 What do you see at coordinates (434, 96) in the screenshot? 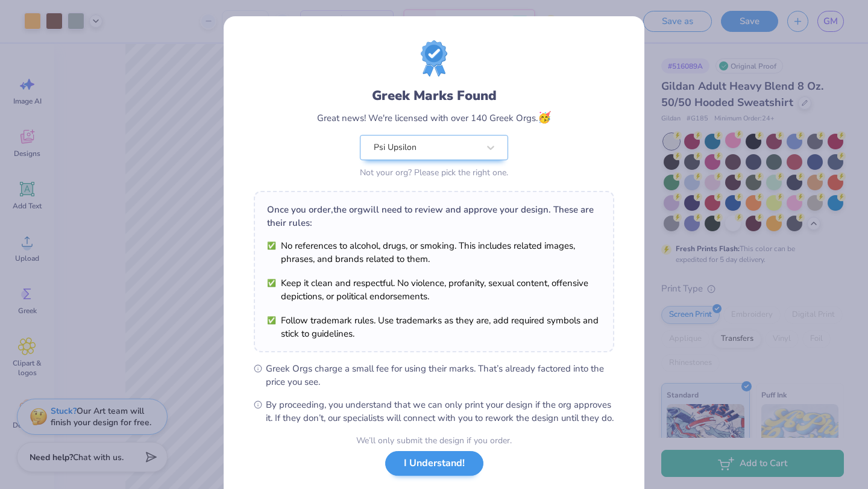
I see `div: Greek Marks Found` at bounding box center [434, 96].